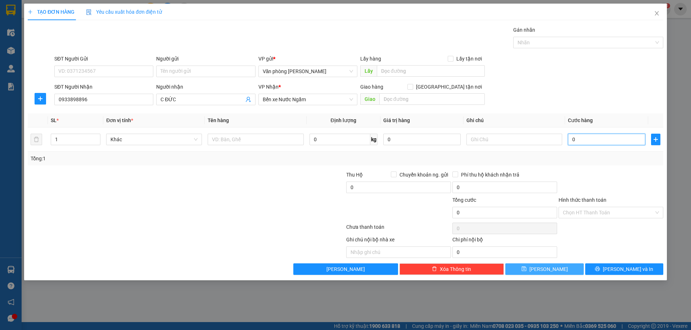 The image size is (691, 330). I want to click on button: delete, so click(36, 139).